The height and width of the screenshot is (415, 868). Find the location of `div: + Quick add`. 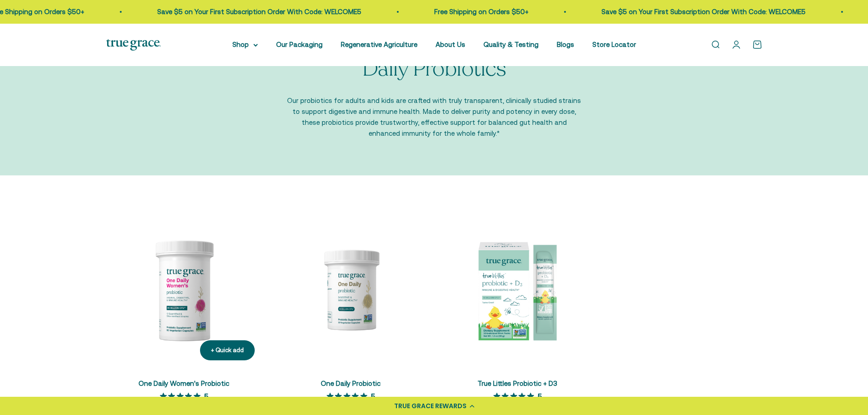

div: + Quick add is located at coordinates (228, 350).